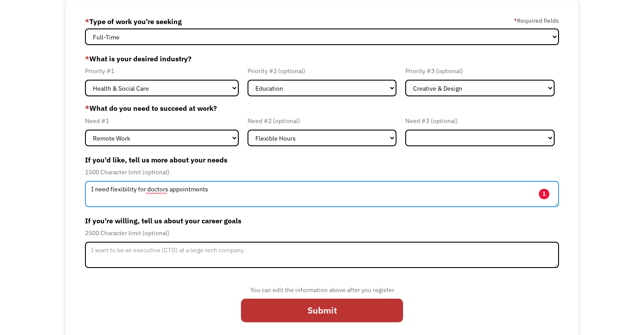 Image resolution: width=644 pixels, height=335 pixels. I want to click on div: 2500 Character limit (optional), so click(322, 233).